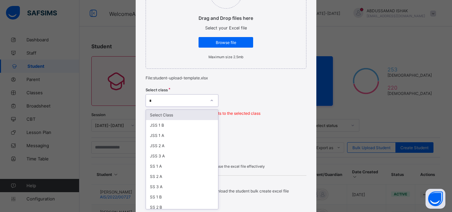 This screenshot has width=452, height=212. Describe the element at coordinates (156, 90) in the screenshot. I see `span: Select class` at that location.